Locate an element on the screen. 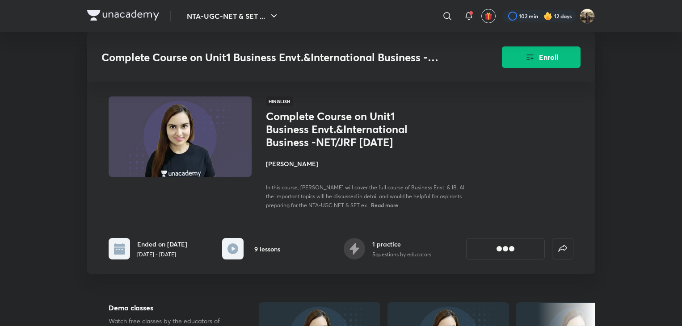 This screenshot has height=326, width=682. button: [object Object] is located at coordinates (505, 249).